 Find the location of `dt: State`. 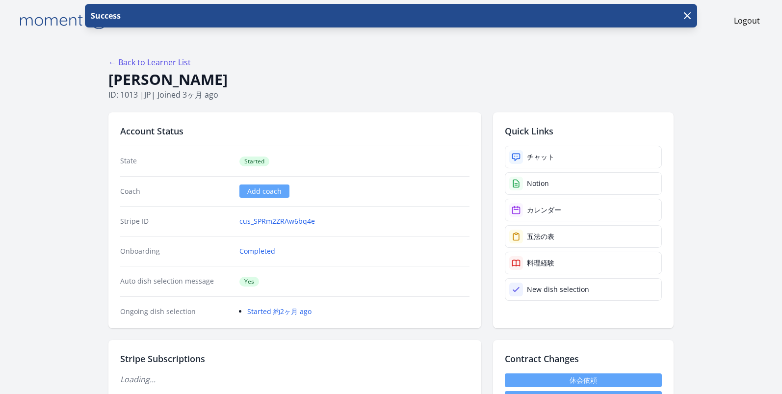

dt: State is located at coordinates (176, 161).